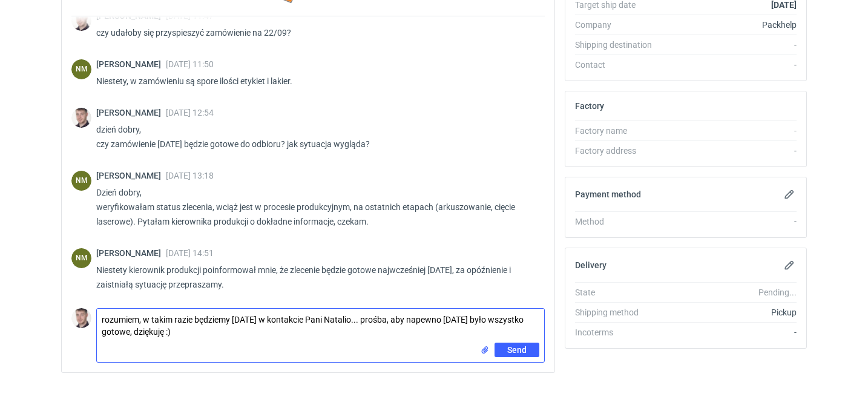 The height and width of the screenshot is (405, 868). Describe the element at coordinates (620, 45) in the screenshot. I see `div: Shipping destination` at that location.